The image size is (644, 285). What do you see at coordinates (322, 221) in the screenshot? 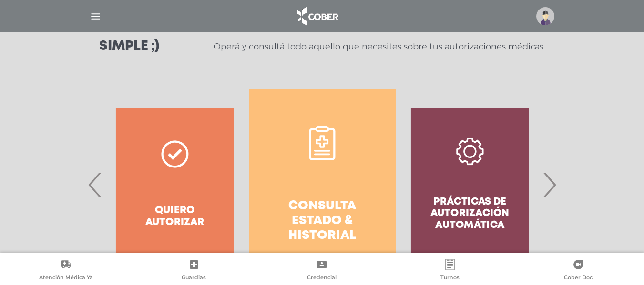
I see `h4: Consulta estado & historial` at bounding box center [322, 221].